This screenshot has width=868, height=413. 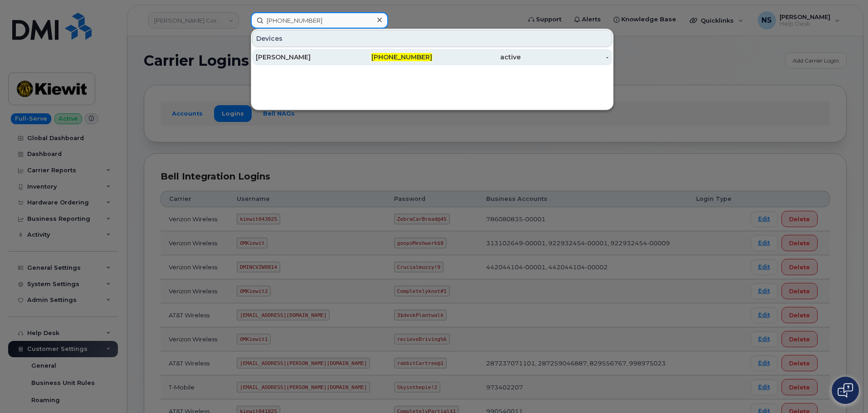 I want to click on div: Devices, so click(x=432, y=39).